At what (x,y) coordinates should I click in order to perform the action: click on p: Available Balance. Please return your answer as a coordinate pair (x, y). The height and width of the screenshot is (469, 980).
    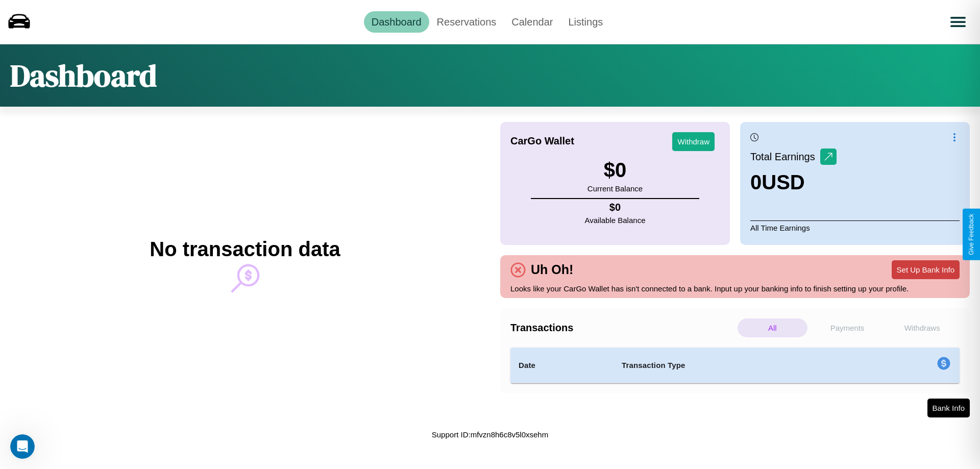
    Looking at the image, I should click on (615, 220).